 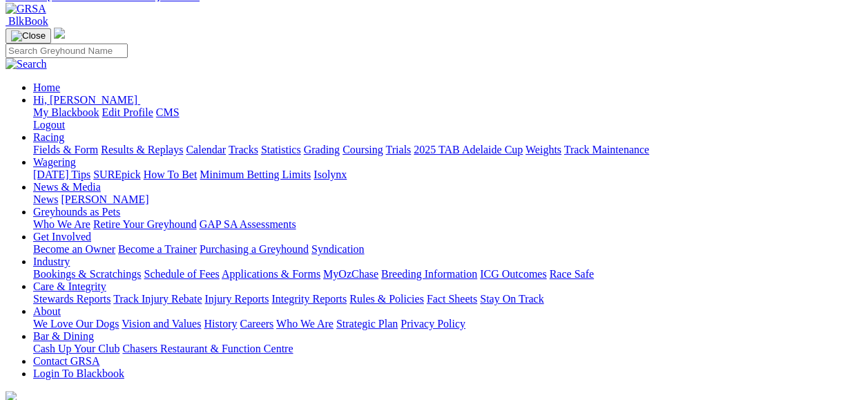 I want to click on a: History, so click(x=221, y=323).